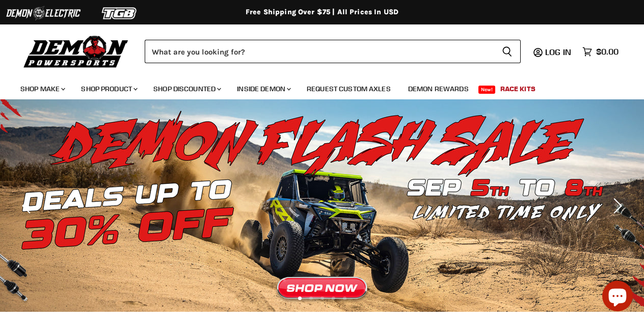 This screenshot has height=322, width=644. I want to click on img: Demon Powersports, so click(76, 51).